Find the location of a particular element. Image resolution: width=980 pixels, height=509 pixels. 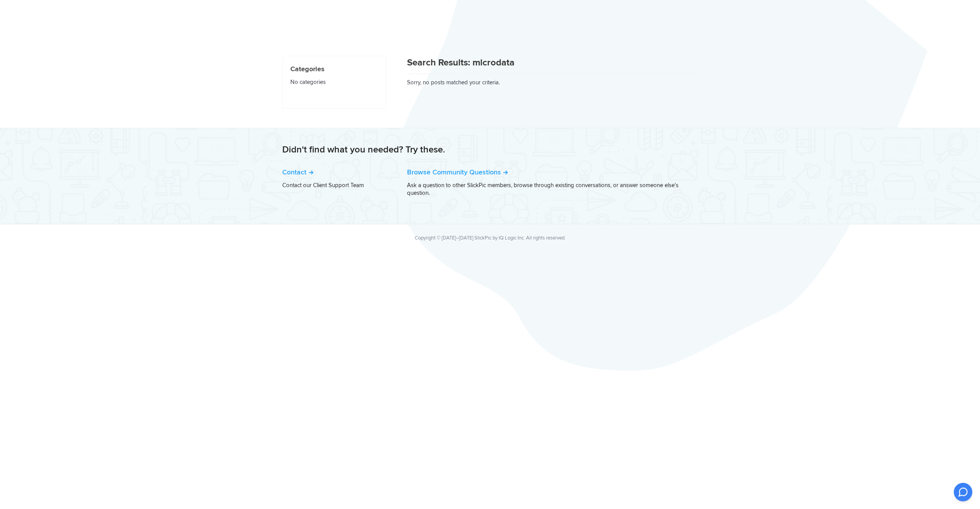

h1: Search Results: microdata is located at coordinates (552, 65).